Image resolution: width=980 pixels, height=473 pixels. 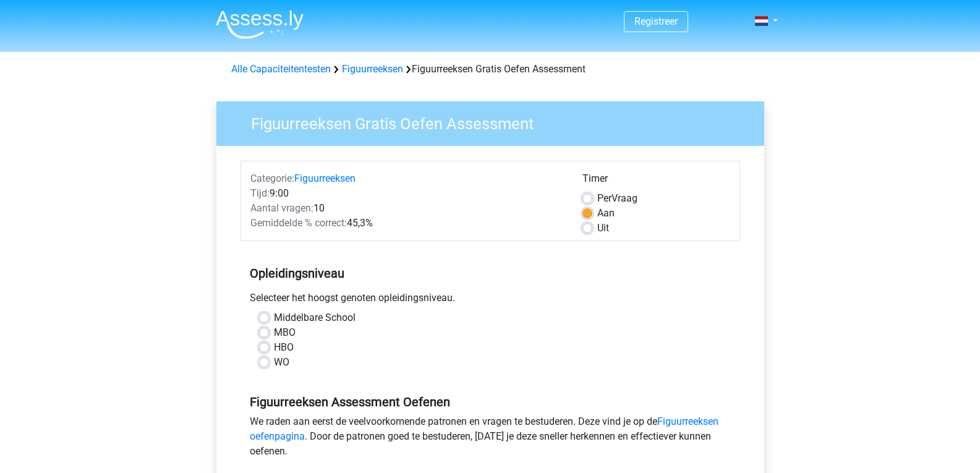 What do you see at coordinates (490, 402) in the screenshot?
I see `h5: Figuurreeksen Assessment Oefenen` at bounding box center [490, 402].